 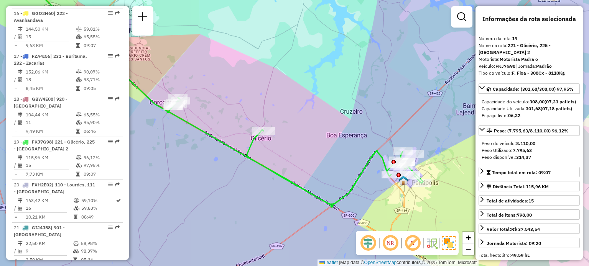 What do you see at coordinates (49, 217) in the screenshot?
I see `td: 10,21 KM` at bounding box center [49, 217].